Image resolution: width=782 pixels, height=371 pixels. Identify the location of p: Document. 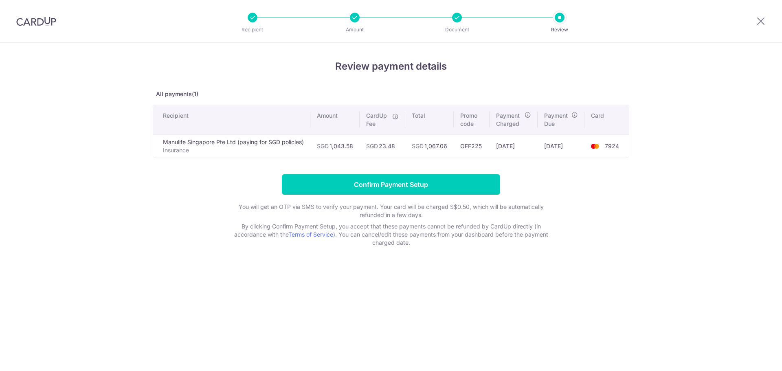
(457, 30).